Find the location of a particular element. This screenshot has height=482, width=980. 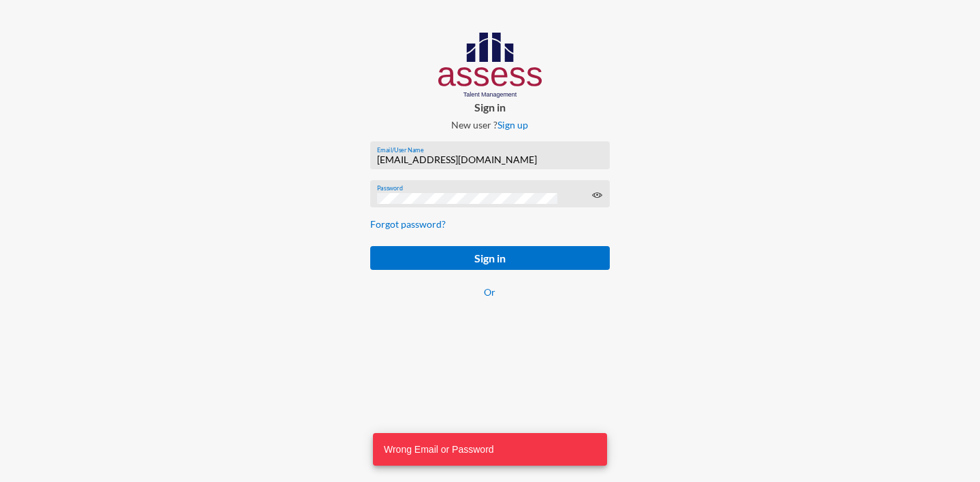

p: Sign in is located at coordinates (490, 106).